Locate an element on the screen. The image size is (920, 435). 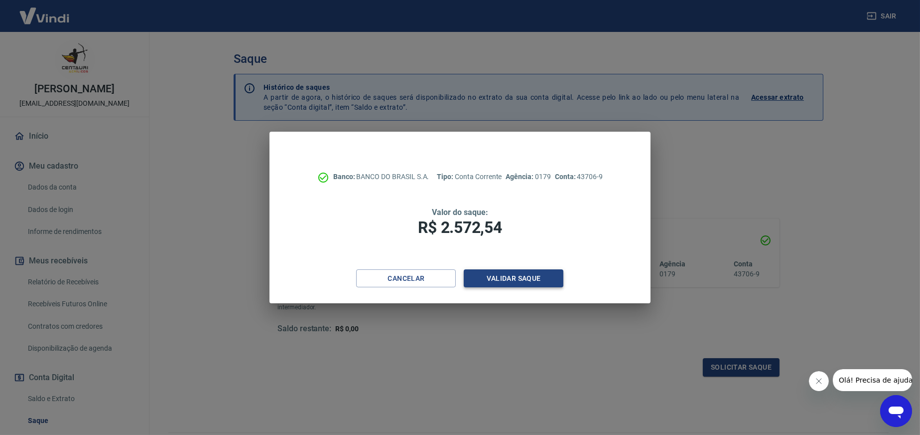
p: BANCO DO BRASIL S.A. is located at coordinates (381, 176).